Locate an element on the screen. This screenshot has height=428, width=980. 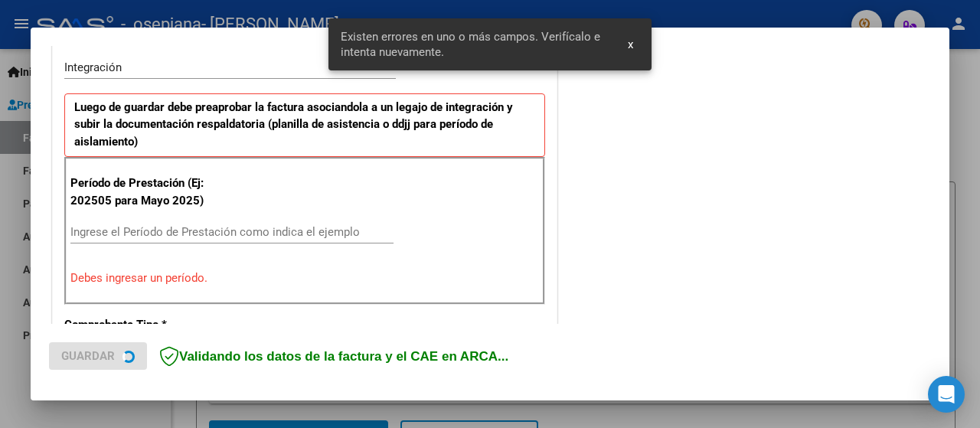
button: Guardar is located at coordinates (98, 356).